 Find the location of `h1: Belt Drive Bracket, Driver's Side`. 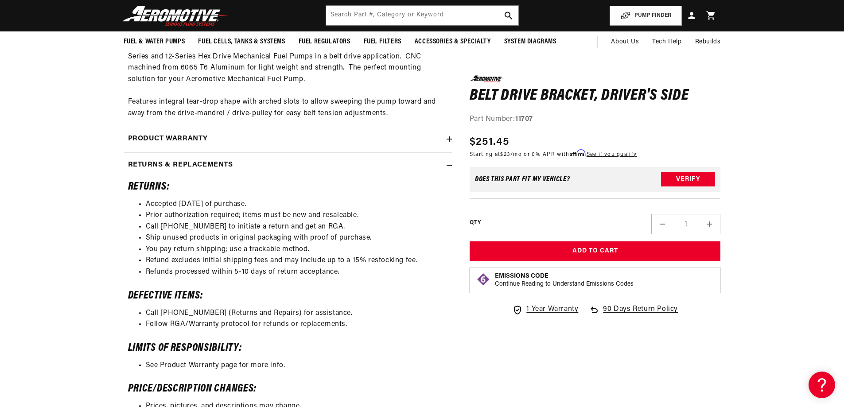

h1: Belt Drive Bracket, Driver's Side is located at coordinates (595, 96).